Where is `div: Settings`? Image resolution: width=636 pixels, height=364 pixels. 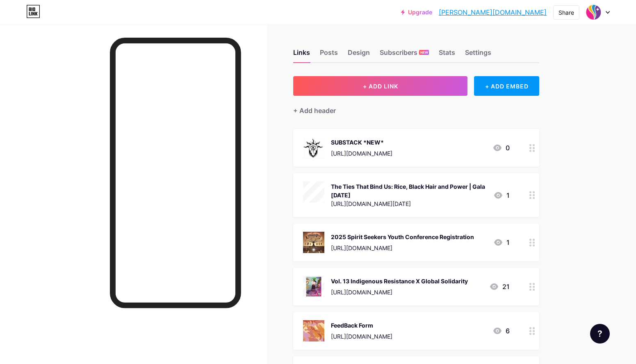 div: Settings is located at coordinates (478, 55).